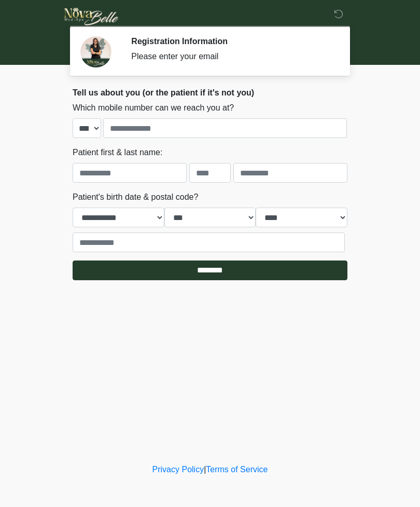 This screenshot has width=420, height=507. I want to click on h2: Registration Information, so click(231, 41).